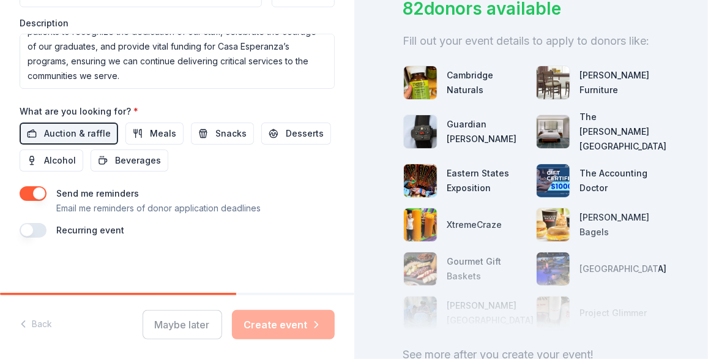 This screenshot has width=708, height=359. I want to click on div: The Accounting Doctor, so click(619, 181).